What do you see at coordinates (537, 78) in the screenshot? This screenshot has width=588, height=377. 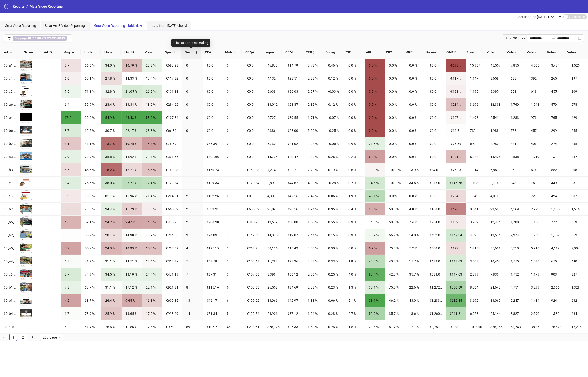 I see `div: 392` at bounding box center [537, 78].